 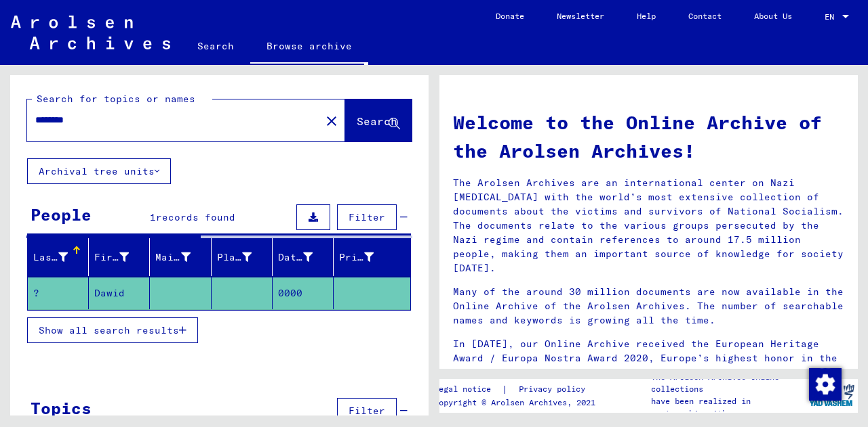 I want to click on p: have been realized in partnership with, so click(x=728, y=408).